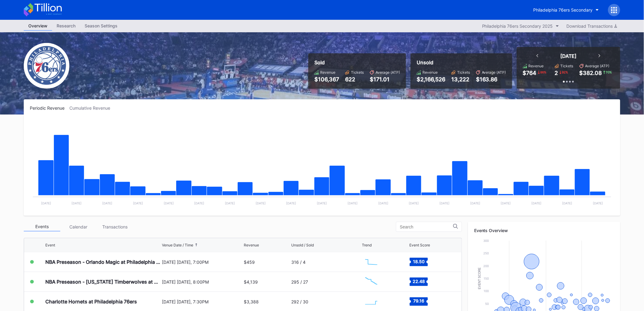 This screenshot has height=311, width=644. Describe the element at coordinates (486, 291) in the screenshot. I see `text: 100` at that location.